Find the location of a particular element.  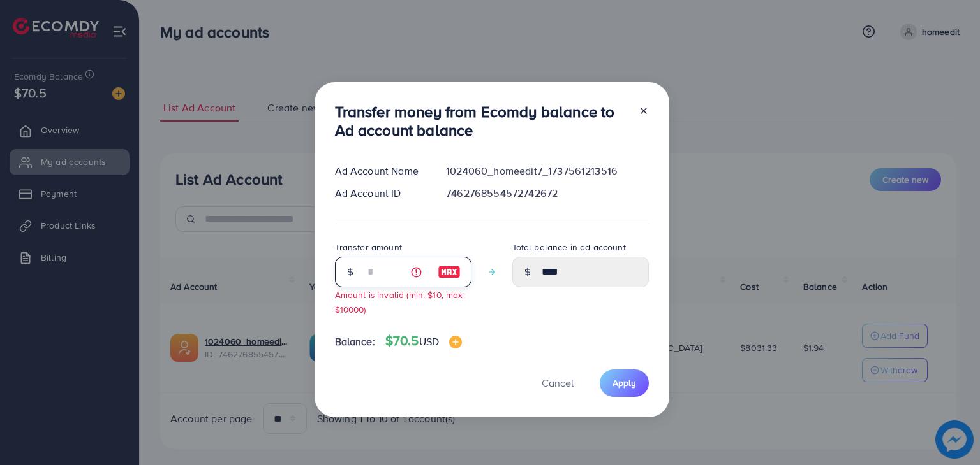

div: 7462768554572742672 is located at coordinates (547, 193).